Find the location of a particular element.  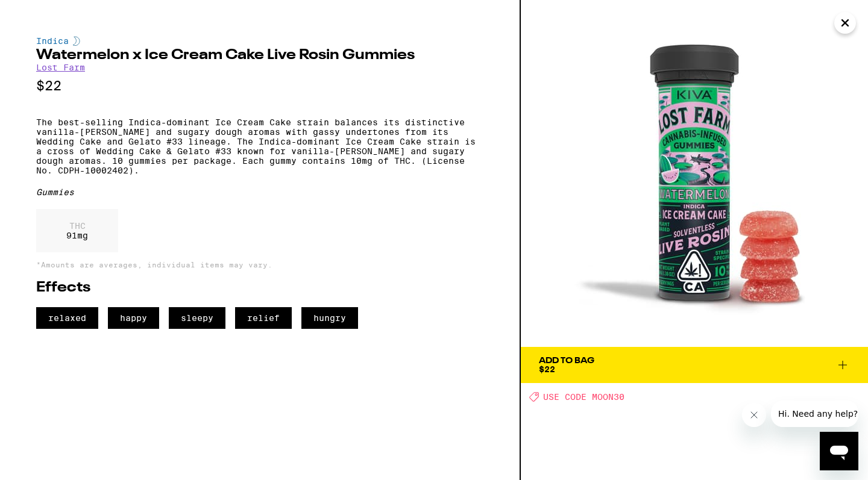

span: relief is located at coordinates (263, 318).